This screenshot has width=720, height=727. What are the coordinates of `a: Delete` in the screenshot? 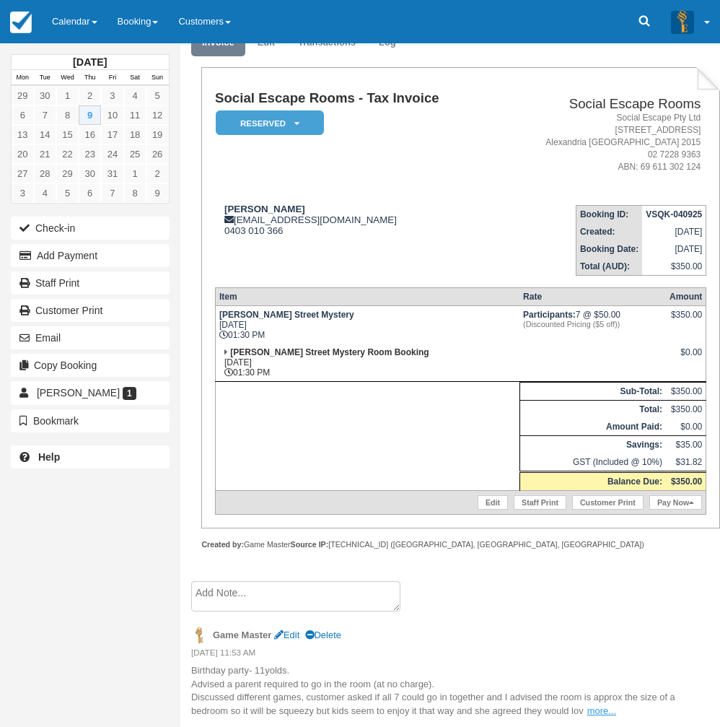 It's located at (323, 634).